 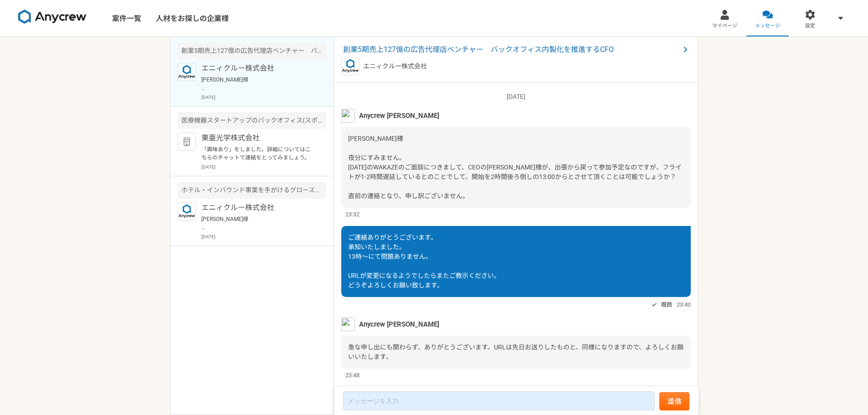 I want to click on p: 東亜光学株式会社, so click(x=258, y=138).